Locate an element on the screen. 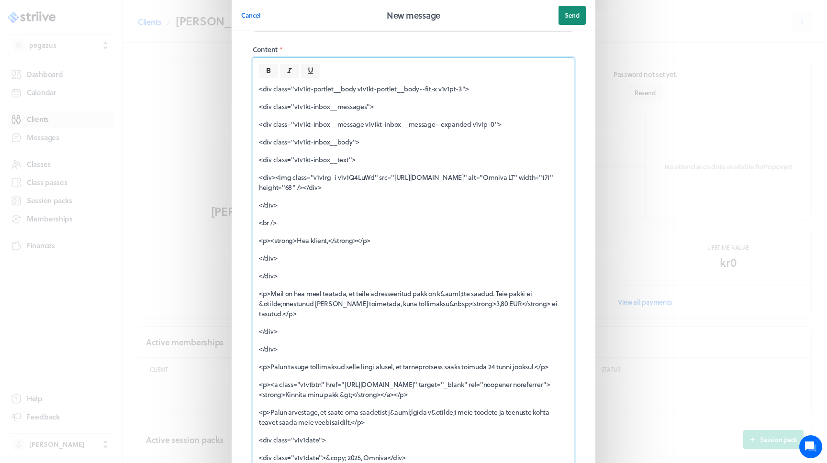 The height and width of the screenshot is (463, 827). p: <div class="v1v1kt-portlet__body v1v1kt-portlet__body--fit-x v1v1pt-3"> is located at coordinates (413, 88).